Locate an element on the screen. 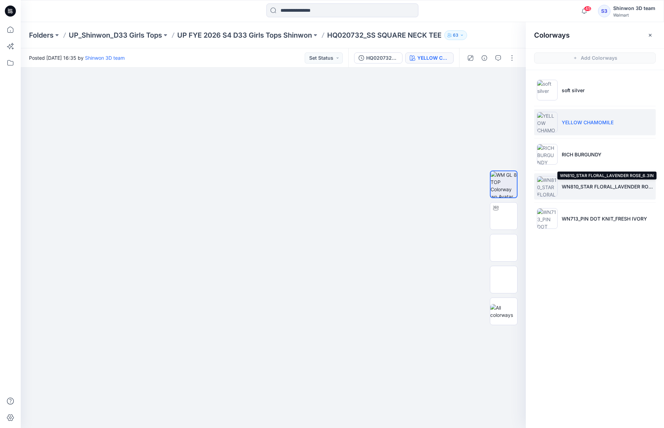 This screenshot has width=664, height=428. div: Shinwon 3D team is located at coordinates (634, 8).